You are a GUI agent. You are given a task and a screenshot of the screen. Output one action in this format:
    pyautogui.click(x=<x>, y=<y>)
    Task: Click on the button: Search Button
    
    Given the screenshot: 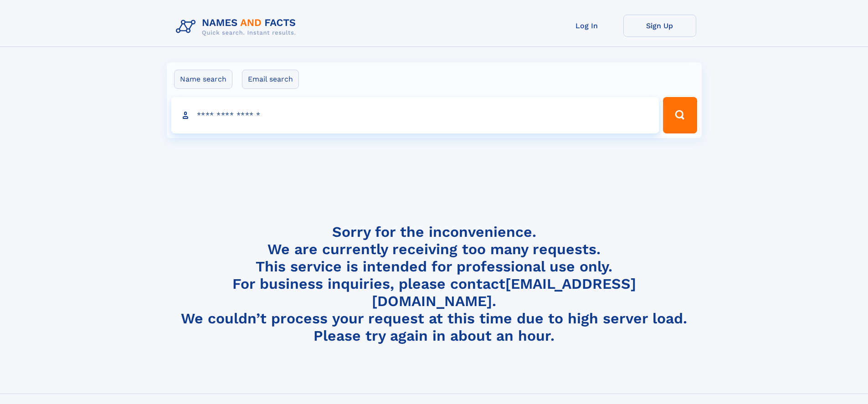 What is the action you would take?
    pyautogui.click(x=680, y=115)
    